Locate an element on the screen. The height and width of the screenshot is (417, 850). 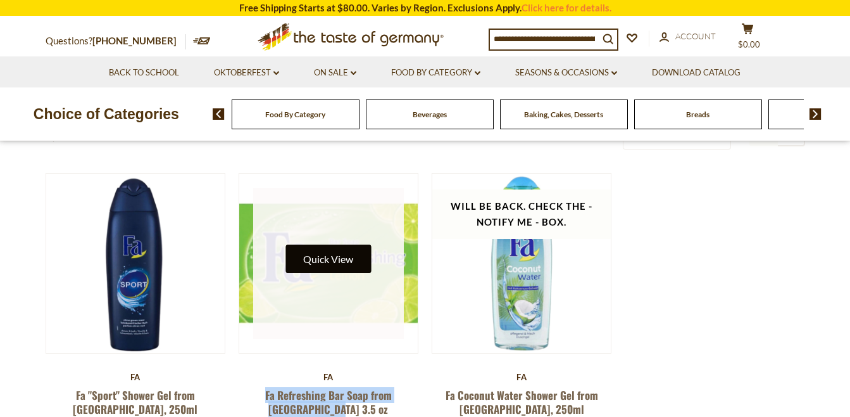
button: $0.00 is located at coordinates (748, 39).